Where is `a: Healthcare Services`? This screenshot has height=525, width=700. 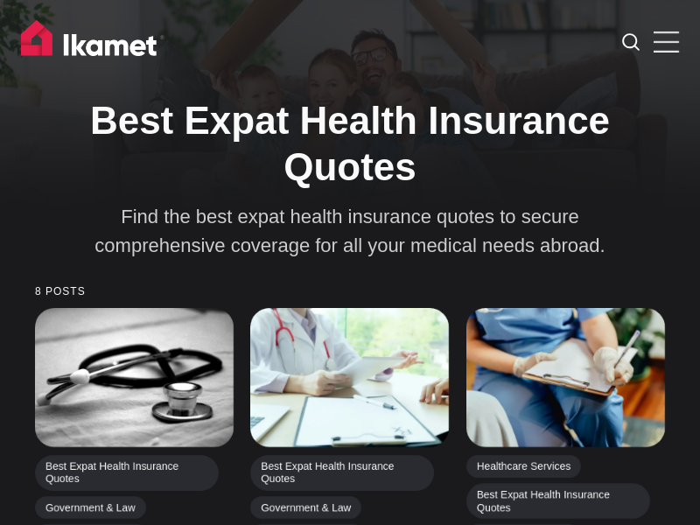 a: Healthcare Services is located at coordinates (523, 466).